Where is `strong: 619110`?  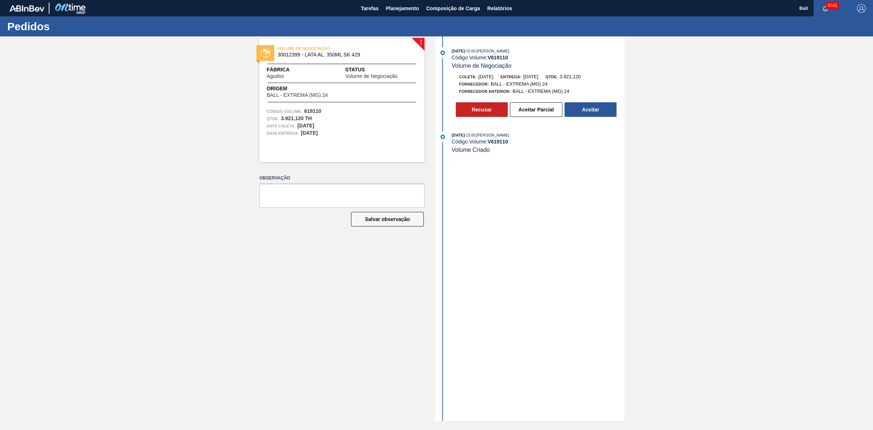
strong: 619110 is located at coordinates (313, 111).